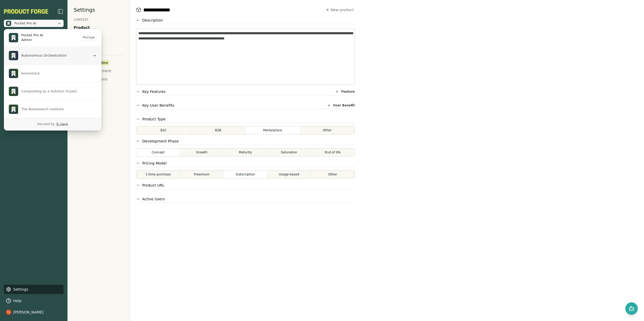  Describe the element at coordinates (42, 109) in the screenshot. I see `span: The Bioresearch Institute` at that location.